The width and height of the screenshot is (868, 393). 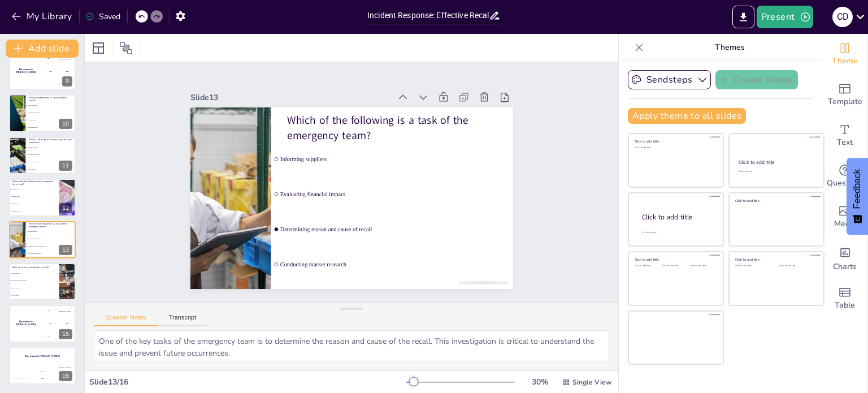 I want to click on div: Slide 13, so click(x=299, y=91).